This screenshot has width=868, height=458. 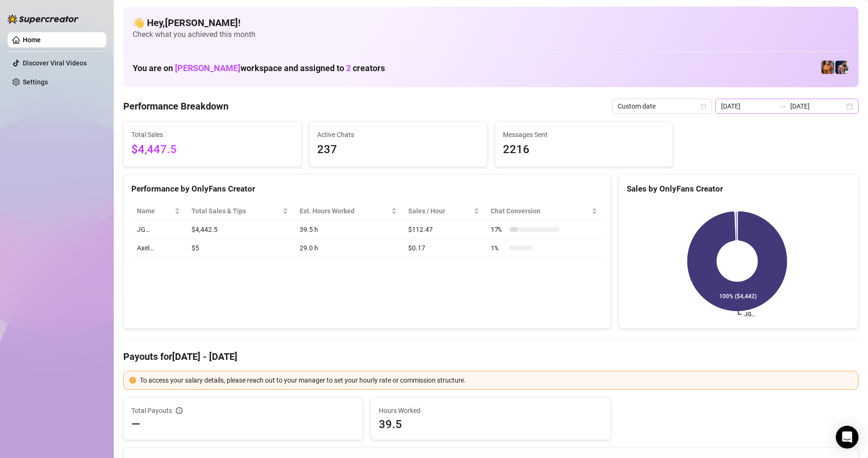 What do you see at coordinates (584, 150) in the screenshot?
I see `span: 2216` at bounding box center [584, 150].